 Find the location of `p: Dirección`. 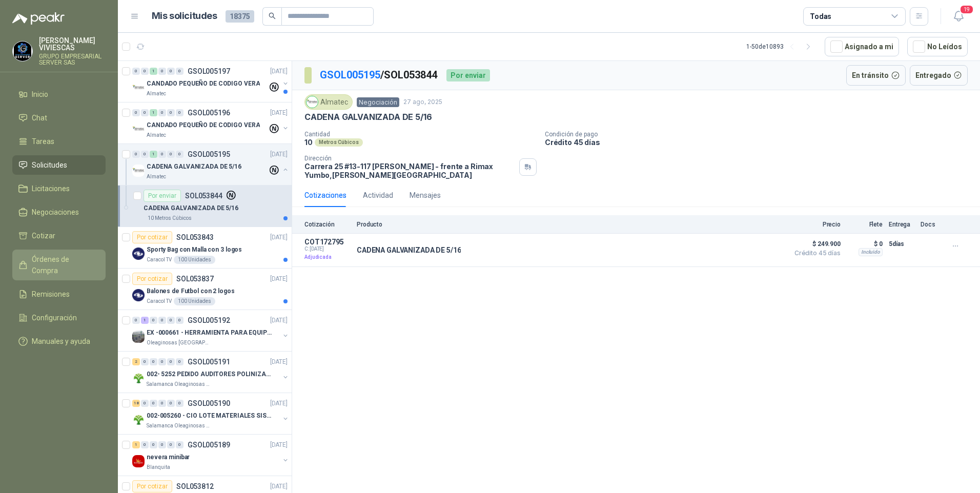

p: Dirección is located at coordinates (410, 159).